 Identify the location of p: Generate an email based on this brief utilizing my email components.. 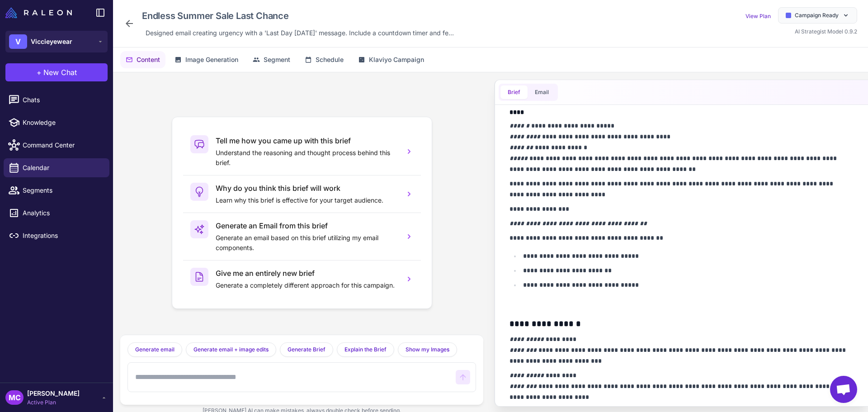
(307, 243).